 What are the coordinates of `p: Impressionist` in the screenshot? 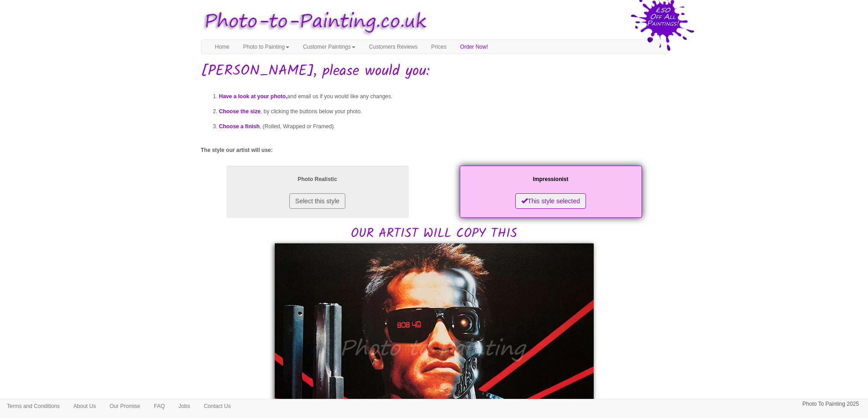 It's located at (551, 179).